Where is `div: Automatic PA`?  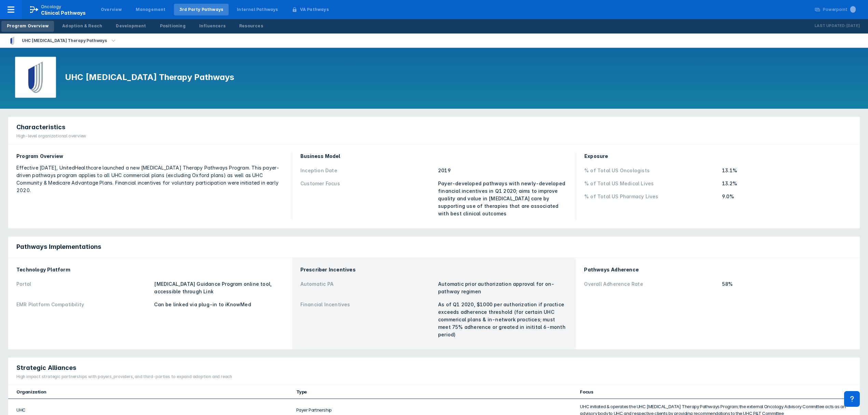 div: Automatic PA is located at coordinates (367, 288).